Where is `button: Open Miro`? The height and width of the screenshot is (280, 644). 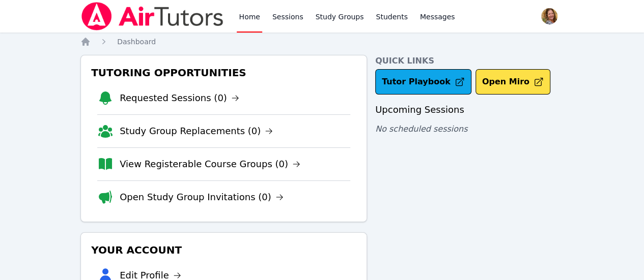 button: Open Miro is located at coordinates (513, 82).